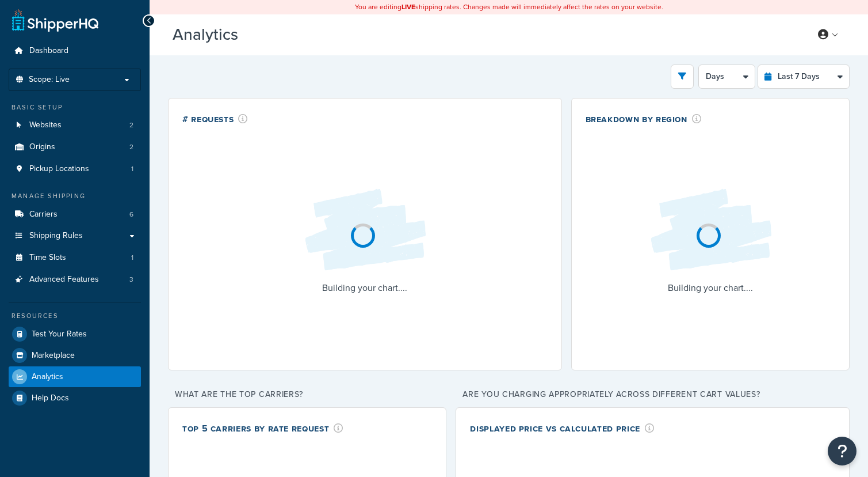 The width and height of the screenshot is (868, 477). What do you see at coordinates (75, 316) in the screenshot?
I see `div: Resources` at bounding box center [75, 316].